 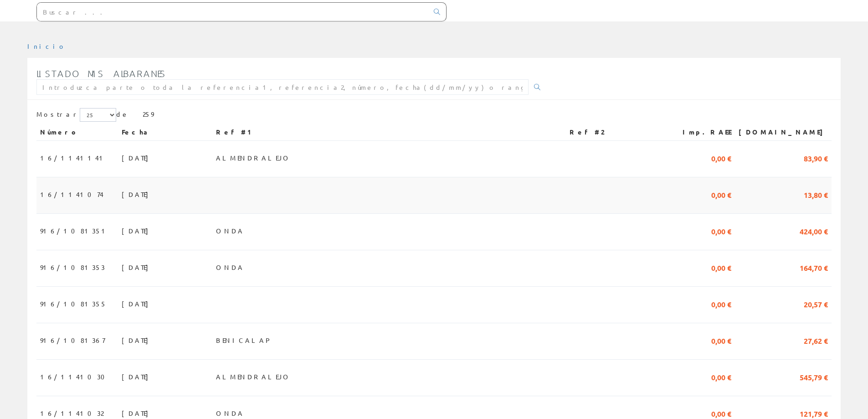 I want to click on span: 916/1081353, so click(x=73, y=267).